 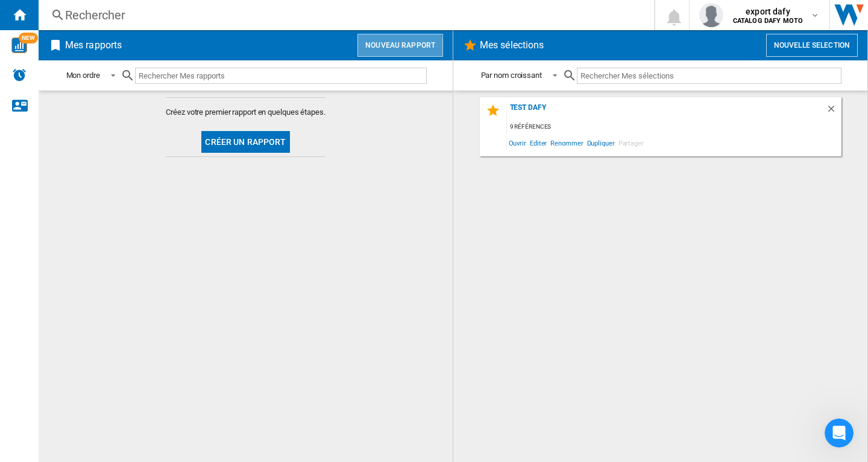 What do you see at coordinates (19, 75) in the screenshot?
I see `img: alerts-logo.svg` at bounding box center [19, 75].